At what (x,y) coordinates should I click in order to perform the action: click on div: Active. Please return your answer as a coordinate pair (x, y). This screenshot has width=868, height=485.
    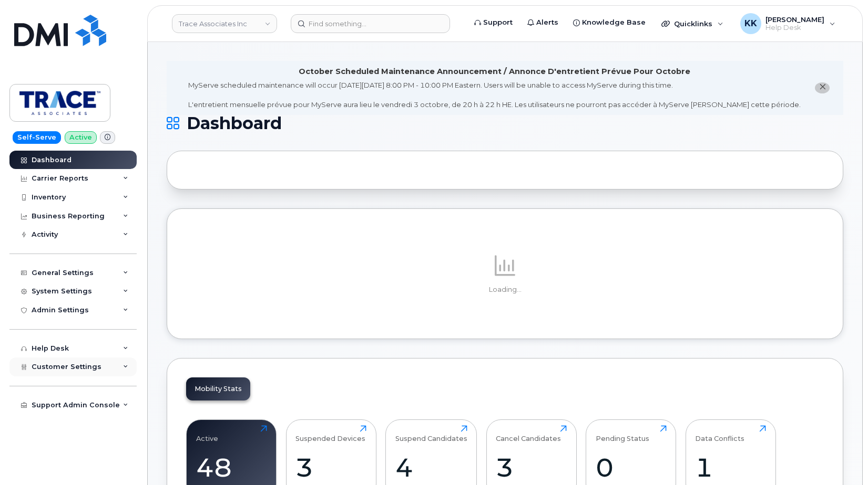
    Looking at the image, I should click on (207, 434).